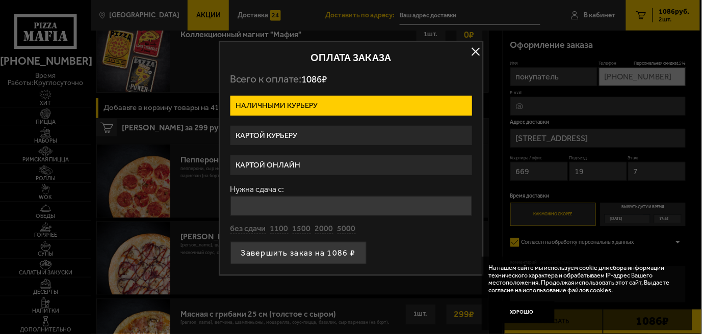 This screenshot has height=334, width=702. Describe the element at coordinates (351, 190) in the screenshot. I see `label: Нужна сдача с:` at that location.